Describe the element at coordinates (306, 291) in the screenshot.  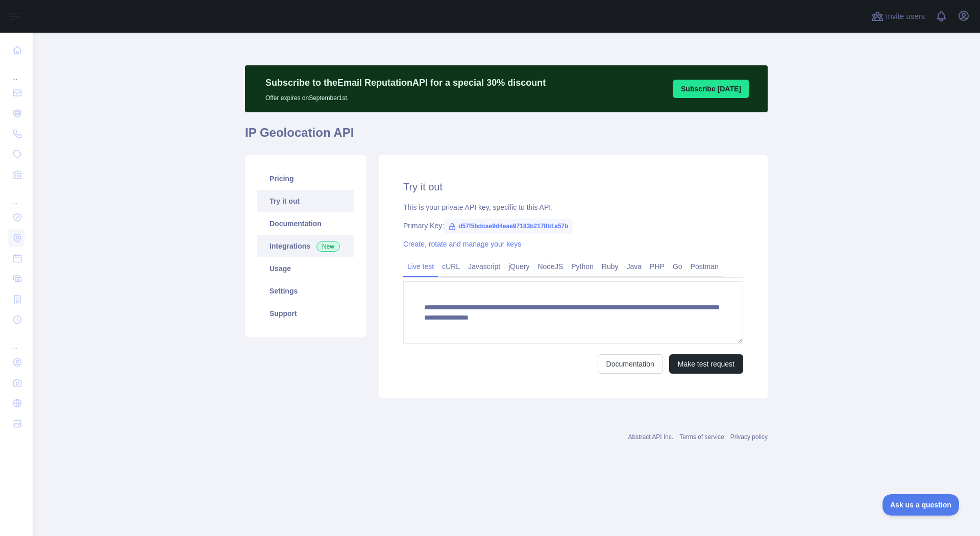
I see `a: Settings` at that location.